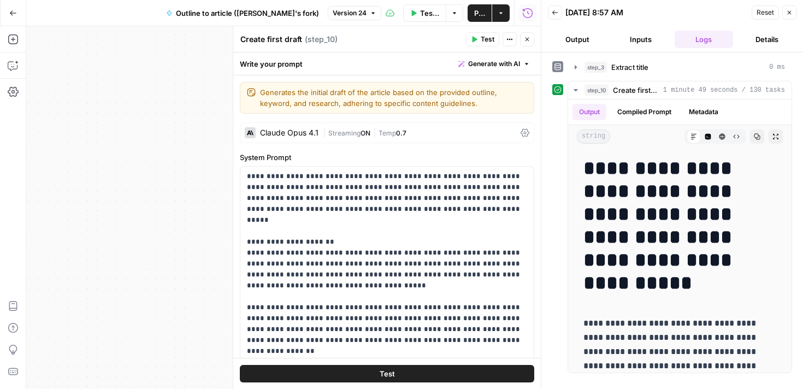 Image resolution: width=803 pixels, height=389 pixels. I want to click on button: Logs, so click(704, 39).